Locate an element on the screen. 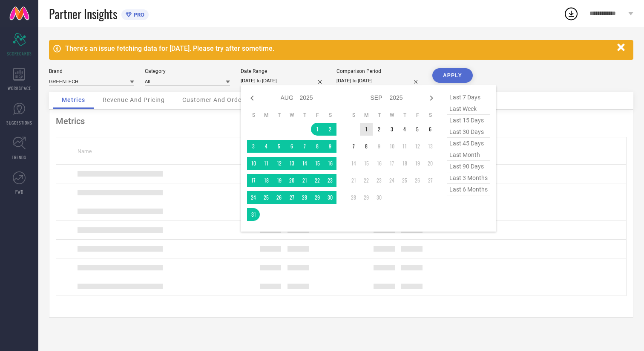 The image size is (644, 351). span: last 6 months is located at coordinates (469, 189).